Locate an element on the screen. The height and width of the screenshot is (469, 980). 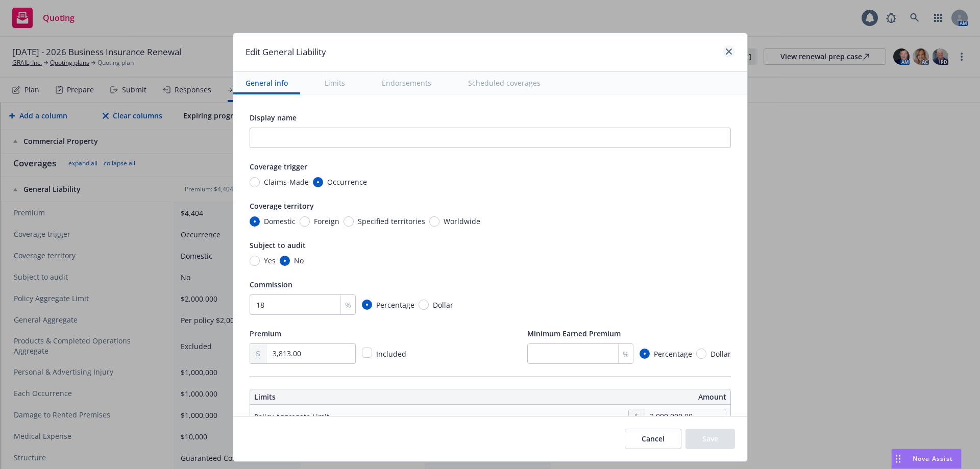
div: Policy Aggregate Limit is located at coordinates (292, 416).